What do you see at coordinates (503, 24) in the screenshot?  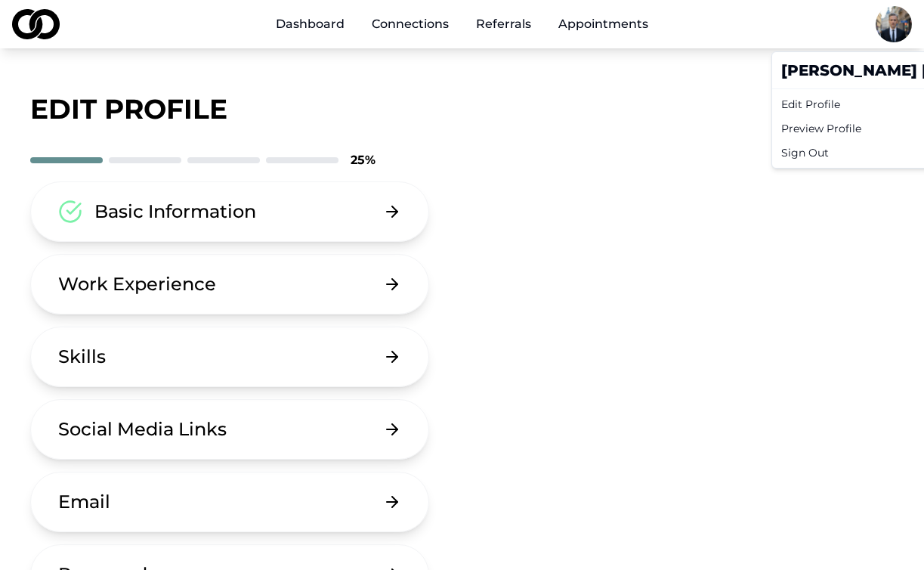 I see `a: Referrals` at bounding box center [503, 24].